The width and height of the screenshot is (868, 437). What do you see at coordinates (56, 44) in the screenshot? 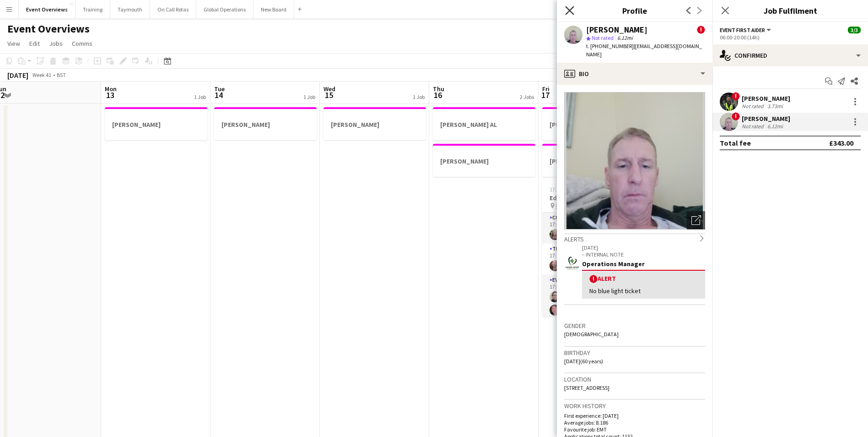
I see `span: Jobs` at bounding box center [56, 44].